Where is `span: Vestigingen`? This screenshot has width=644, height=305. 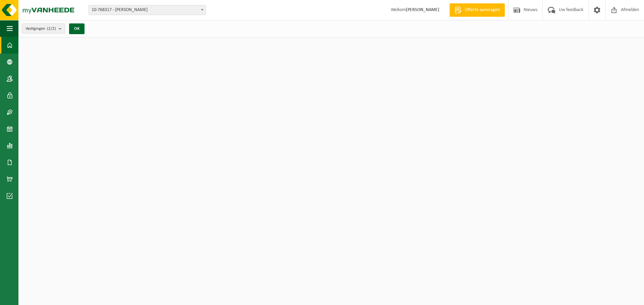
span: Vestigingen is located at coordinates (40, 29).